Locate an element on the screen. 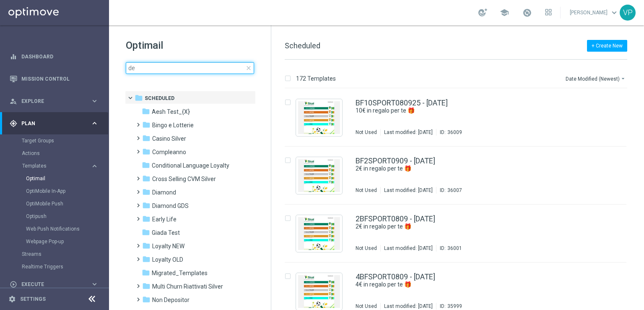 This screenshot has height=310, width=644. span: Bingo e Lotterie is located at coordinates (173, 125).